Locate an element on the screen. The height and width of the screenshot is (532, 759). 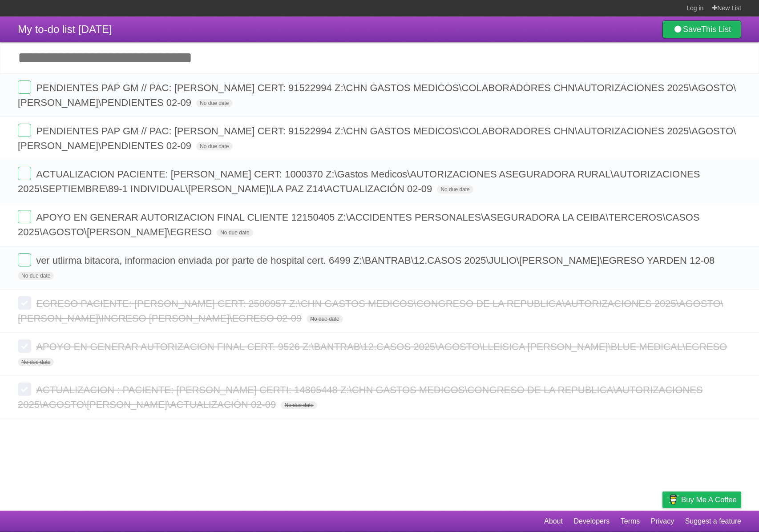
span: ver utlirma bitacora, informacion enviada por parte de hospital cert. 6499 Z:\BANTRAB\12.CASOS 20... is located at coordinates (377, 260).